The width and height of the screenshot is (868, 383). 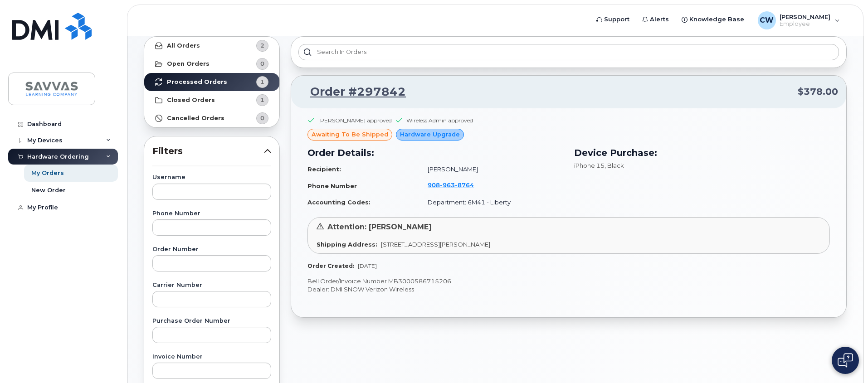 I want to click on strong: Closed Orders, so click(x=191, y=100).